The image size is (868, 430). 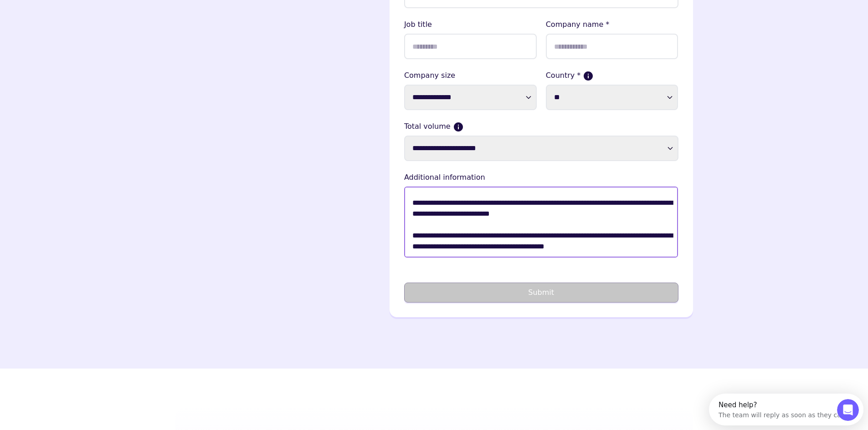 I want to click on button: Submit, so click(x=542, y=293).